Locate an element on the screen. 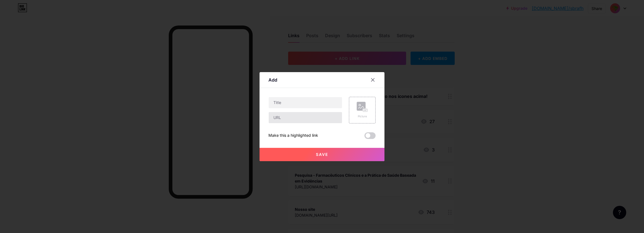 This screenshot has width=644, height=233. div: Add is located at coordinates (273, 80).